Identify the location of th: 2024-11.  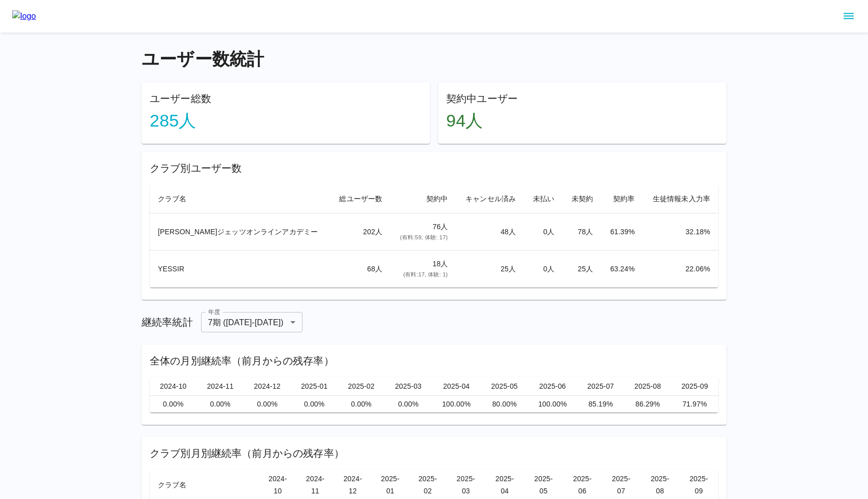
(221, 386).